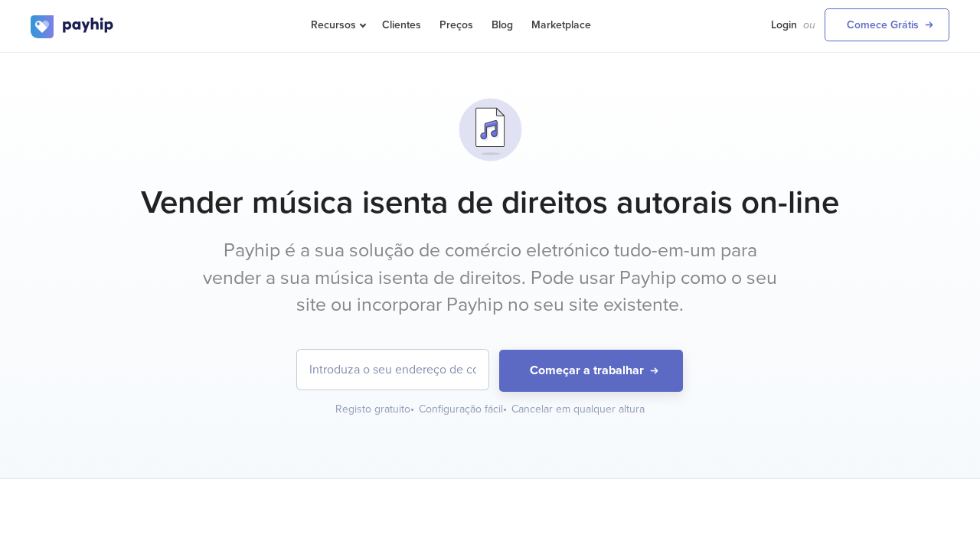  What do you see at coordinates (73, 27) in the screenshot?
I see `img: logo.svg` at bounding box center [73, 27].